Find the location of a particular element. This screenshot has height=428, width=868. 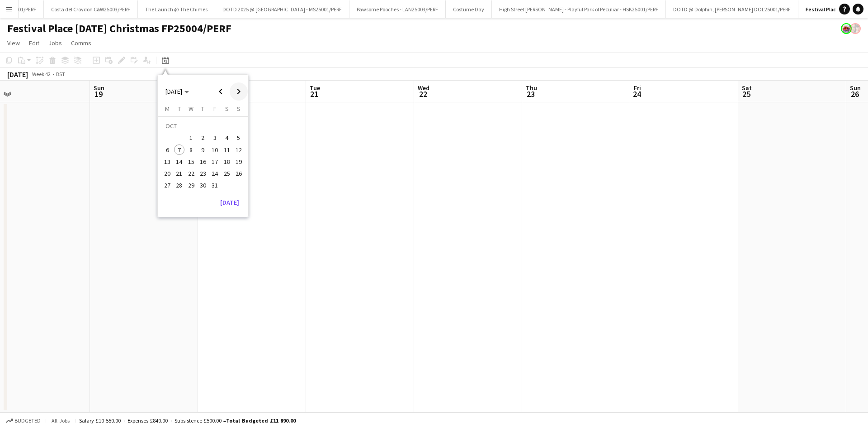

button: 07-10-2025 is located at coordinates (179, 150).